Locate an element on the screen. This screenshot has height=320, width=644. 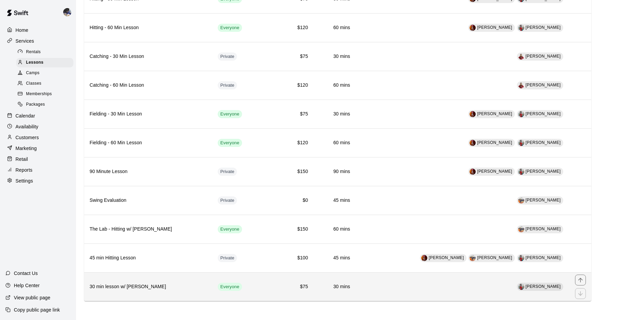
a: Marketing is located at coordinates (38, 148).